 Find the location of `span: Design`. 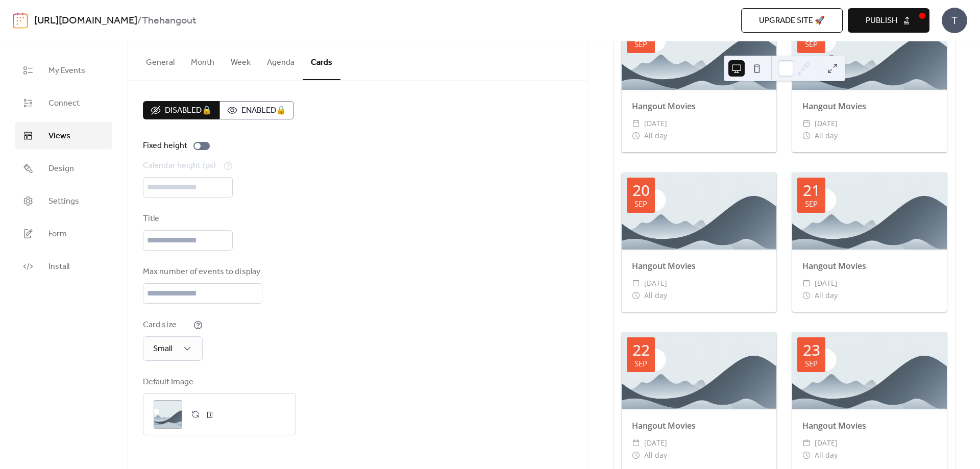

span: Design is located at coordinates (61, 169).